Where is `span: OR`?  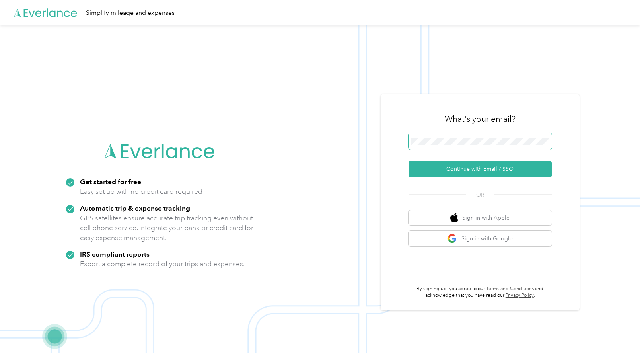 span: OR is located at coordinates (480, 195).